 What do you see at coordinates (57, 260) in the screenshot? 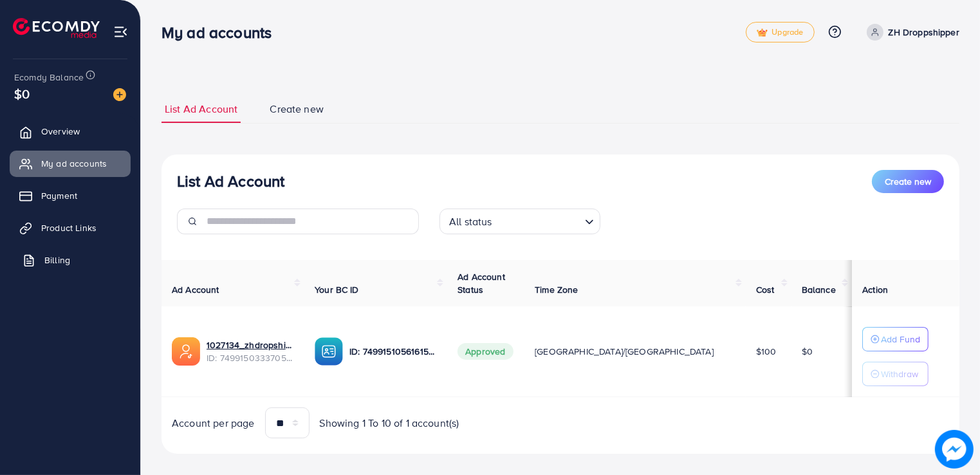
I see `span: Billing` at bounding box center [57, 260].